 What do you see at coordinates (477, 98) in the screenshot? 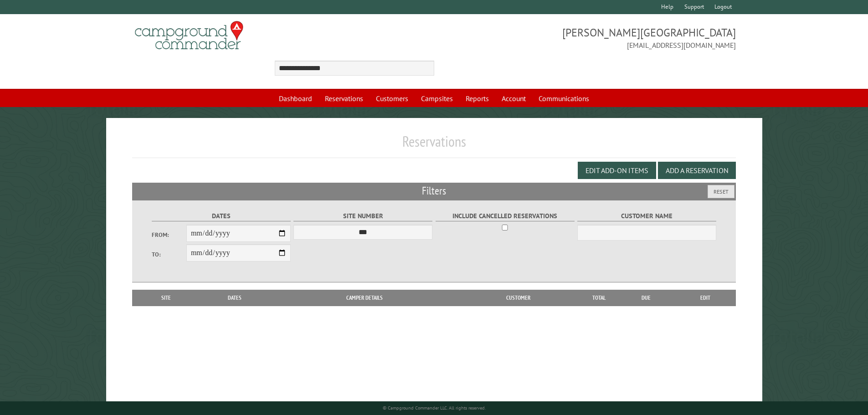
I see `a: Reports` at bounding box center [477, 98].